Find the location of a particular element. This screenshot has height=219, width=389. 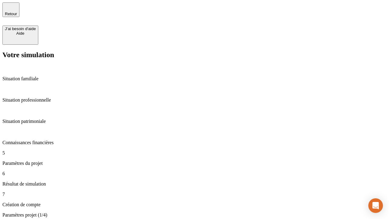

p: Paramètres du projet is located at coordinates (195, 163).